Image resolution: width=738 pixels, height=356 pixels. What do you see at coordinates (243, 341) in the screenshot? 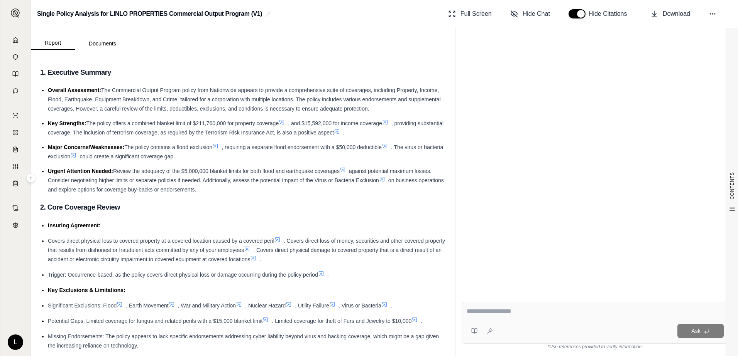
I see `span: Missing Endorsements: The policy appears to lack specific endorsements addressing cyber liability...` at bounding box center [243, 341].